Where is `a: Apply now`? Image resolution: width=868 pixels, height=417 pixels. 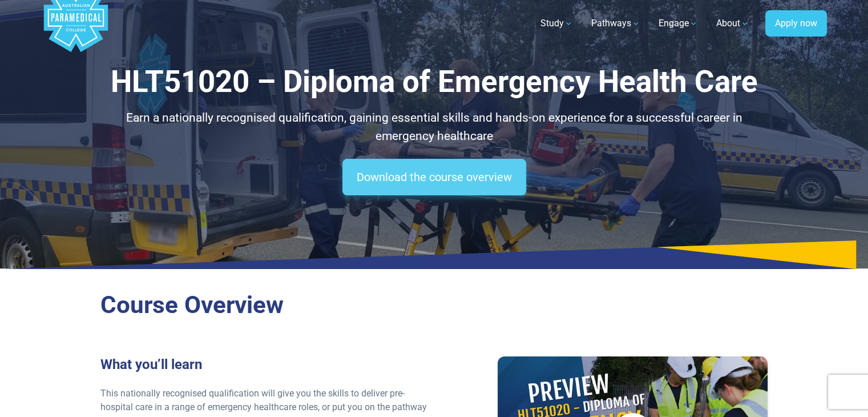
a: Apply now is located at coordinates (796, 23).